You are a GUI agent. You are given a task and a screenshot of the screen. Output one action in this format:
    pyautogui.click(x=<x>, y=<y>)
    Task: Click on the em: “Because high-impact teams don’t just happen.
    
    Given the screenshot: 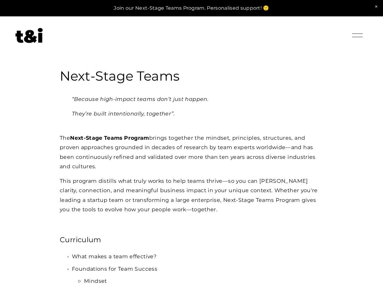 What is the action you would take?
    pyautogui.click(x=140, y=99)
    